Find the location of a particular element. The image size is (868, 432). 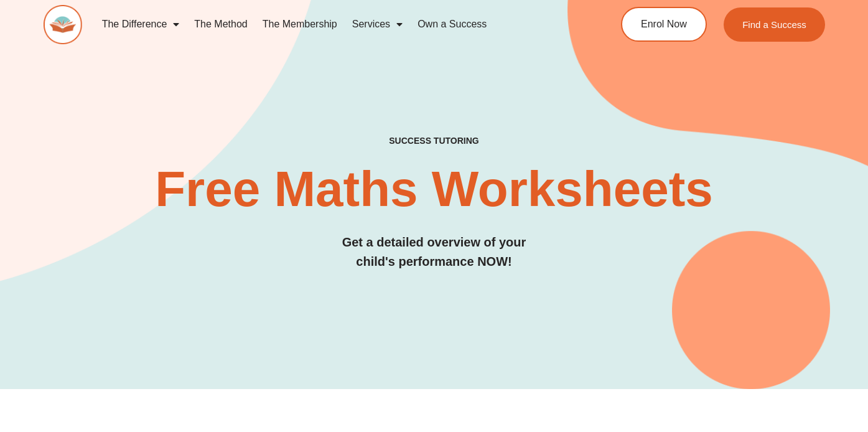

h2: Free Maths Worksheets​ is located at coordinates (434, 190).